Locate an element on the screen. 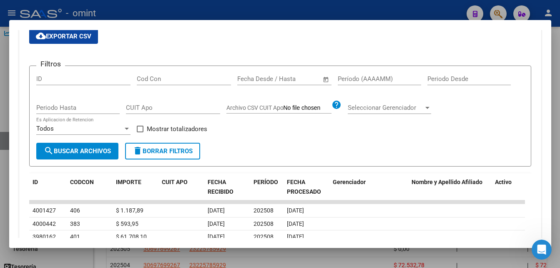  button: Borrar Filtros is located at coordinates (163, 151).